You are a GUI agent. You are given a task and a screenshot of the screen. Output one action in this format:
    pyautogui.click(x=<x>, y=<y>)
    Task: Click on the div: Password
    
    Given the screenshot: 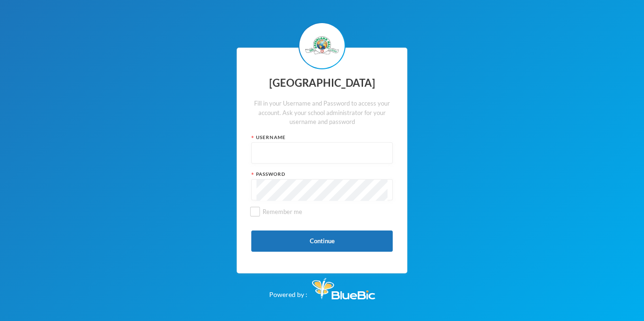 What is the action you would take?
    pyautogui.click(x=322, y=174)
    